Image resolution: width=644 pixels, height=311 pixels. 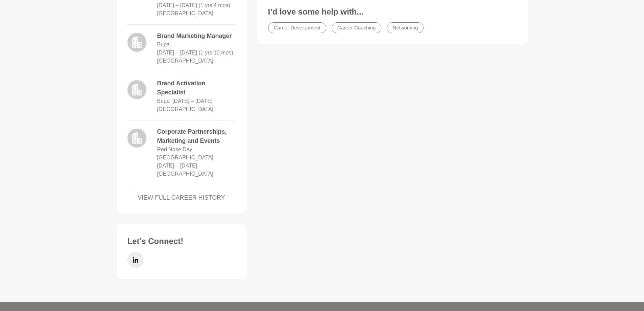 I want to click on dd: October 2008 – October 2012, so click(x=177, y=166).